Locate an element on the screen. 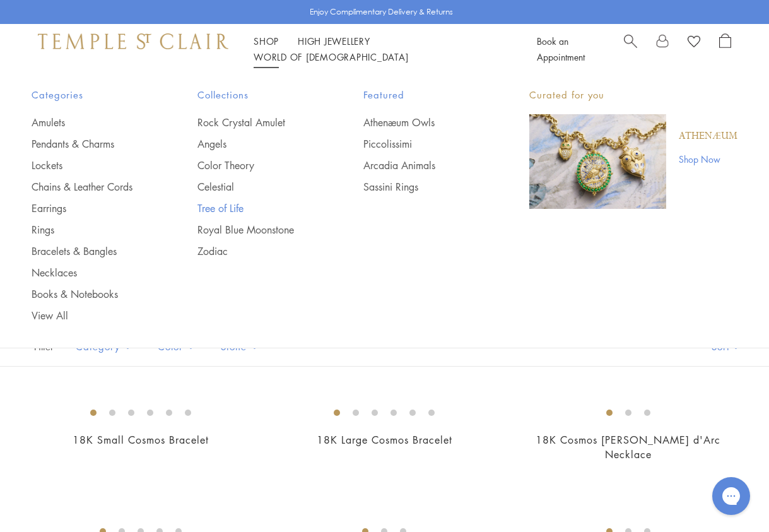 This screenshot has width=769, height=532. a: Open Shopping Bag is located at coordinates (725, 49).